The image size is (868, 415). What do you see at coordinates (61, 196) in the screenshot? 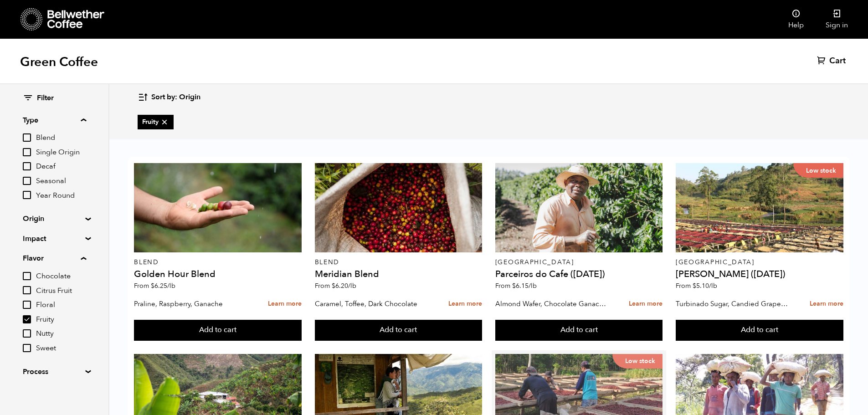
I see `span: Year Round` at bounding box center [61, 196].